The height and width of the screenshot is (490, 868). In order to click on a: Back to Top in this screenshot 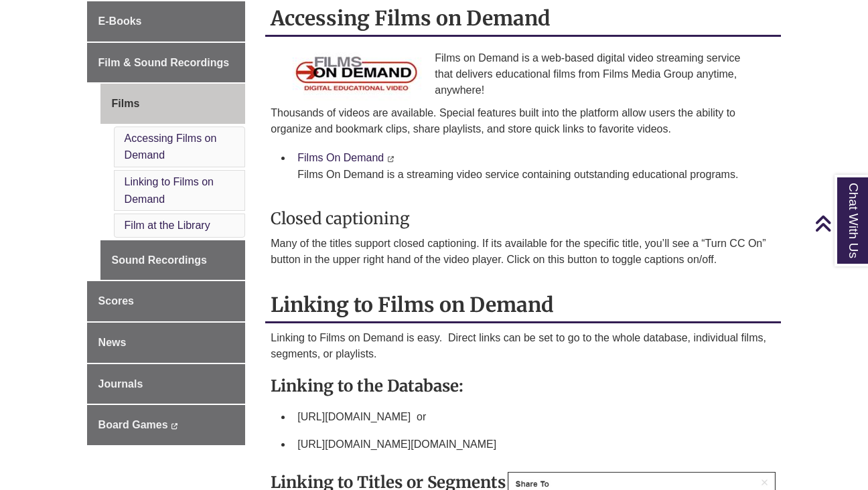, I will do `click(839, 223)`.